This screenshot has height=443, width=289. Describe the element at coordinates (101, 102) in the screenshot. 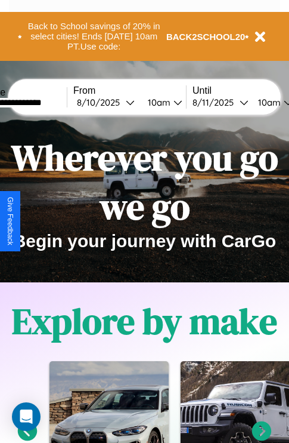

I see `div: 8 / 10 / 2025` at that location.